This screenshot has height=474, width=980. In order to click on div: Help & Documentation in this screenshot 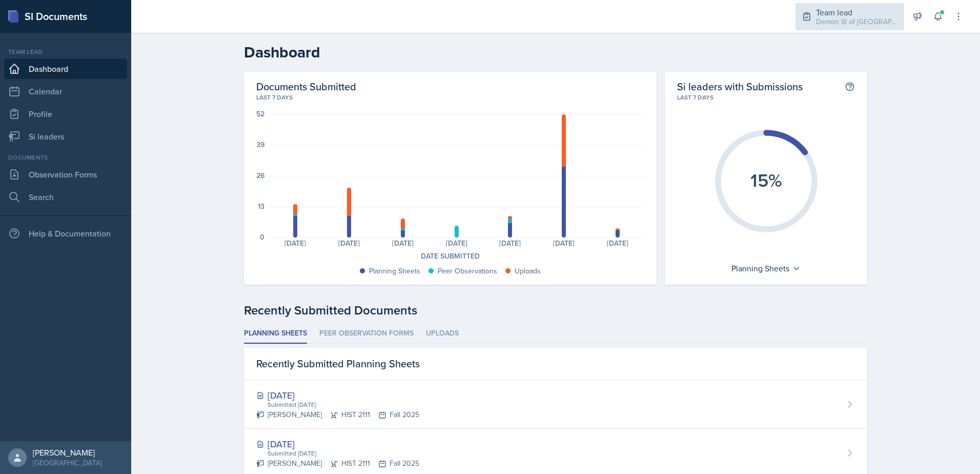, I will do `click(66, 233)`.